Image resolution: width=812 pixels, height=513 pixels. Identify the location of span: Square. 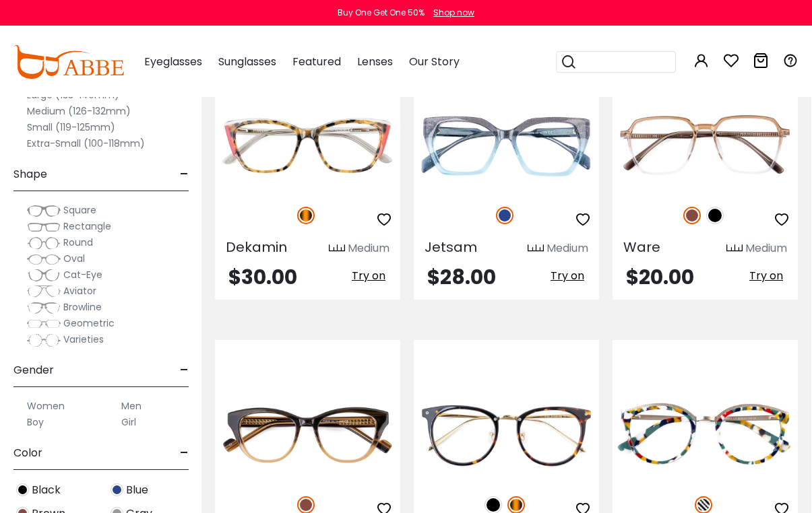
(80, 210).